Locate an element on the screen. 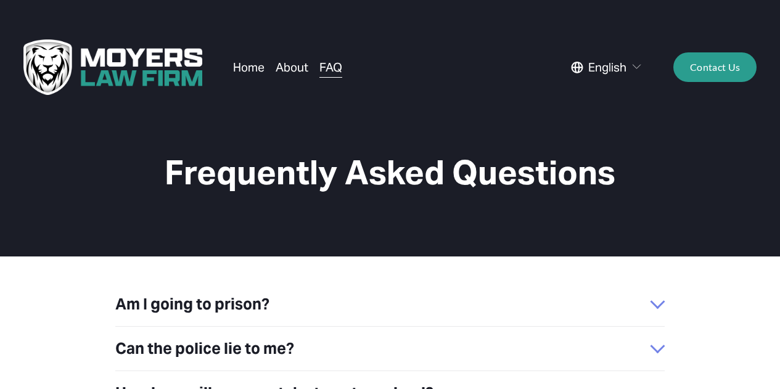  a: FAQ is located at coordinates (331, 67).